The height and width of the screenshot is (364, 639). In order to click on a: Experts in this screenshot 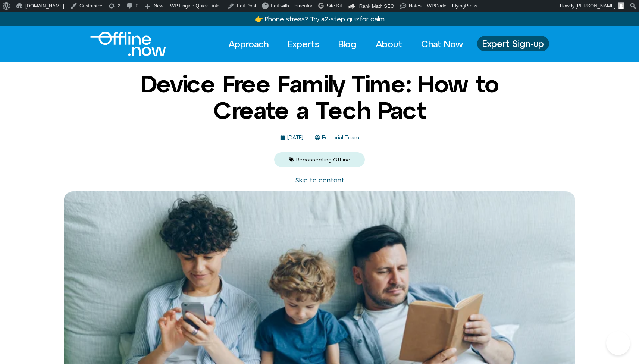, I will do `click(303, 44)`.